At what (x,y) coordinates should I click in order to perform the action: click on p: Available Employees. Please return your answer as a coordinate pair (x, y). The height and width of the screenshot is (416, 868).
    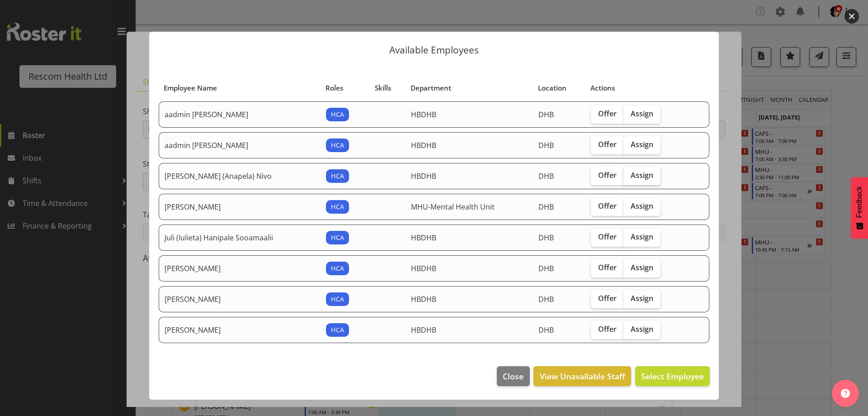
    Looking at the image, I should click on (434, 50).